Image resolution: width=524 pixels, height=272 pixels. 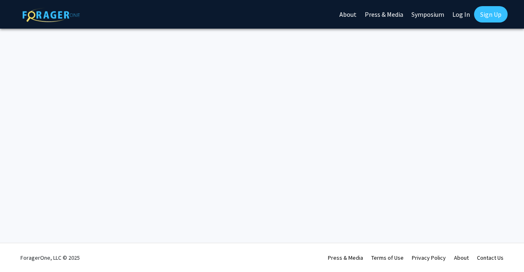 What do you see at coordinates (490, 258) in the screenshot?
I see `a: Contact Us` at bounding box center [490, 258].